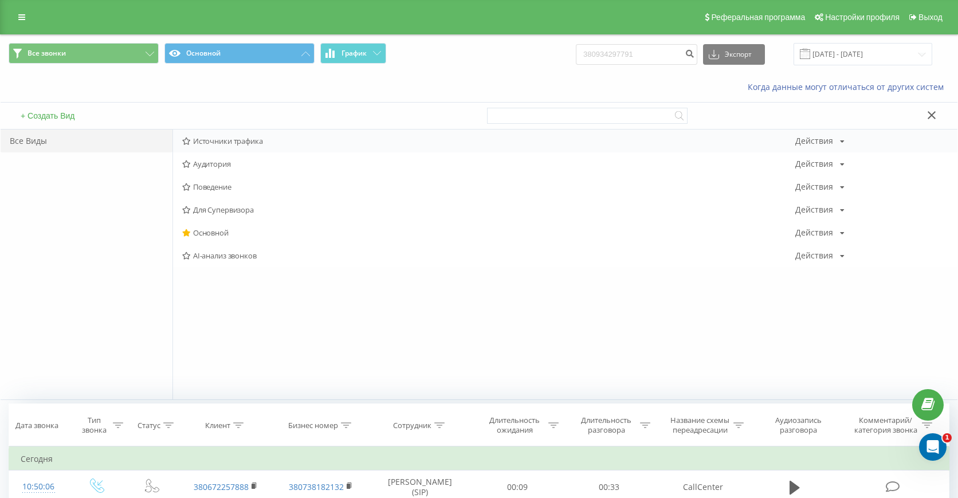  What do you see at coordinates (149, 425) in the screenshot?
I see `div: Статус` at bounding box center [149, 425].